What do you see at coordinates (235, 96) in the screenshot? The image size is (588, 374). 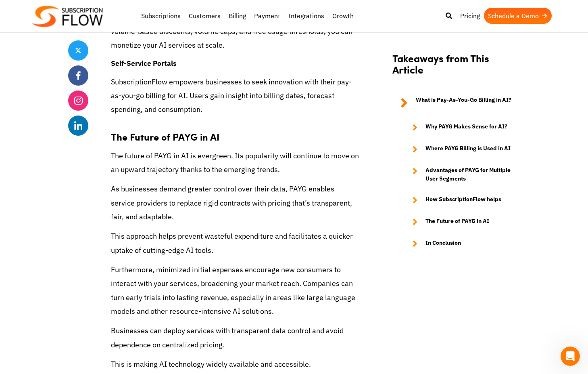 I see `p: SubscriptionFlow empowers businesses to seek innovation with their pay-as-you-go billing for AI. ...` at bounding box center [235, 96].